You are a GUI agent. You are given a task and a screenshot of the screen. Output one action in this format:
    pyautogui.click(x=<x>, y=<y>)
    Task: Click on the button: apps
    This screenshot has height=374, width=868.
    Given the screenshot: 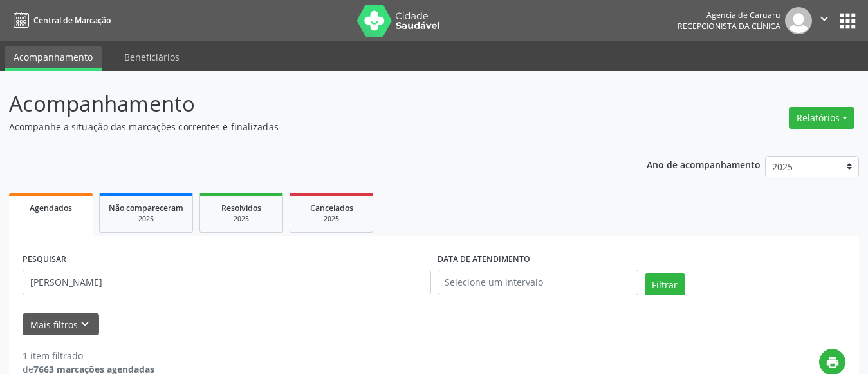 What is the action you would take?
    pyautogui.click(x=848, y=20)
    